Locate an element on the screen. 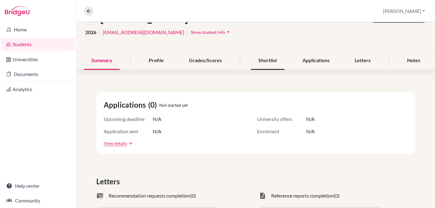  a: Documents is located at coordinates (38, 74).